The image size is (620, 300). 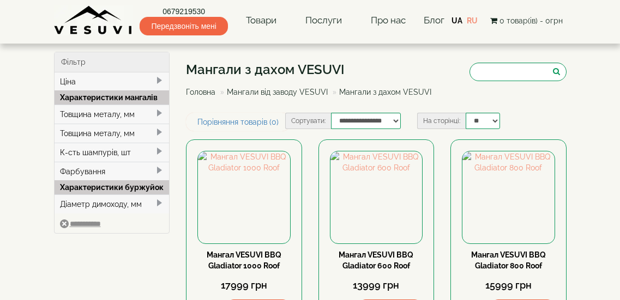 I want to click on div: Характеристики буржуйок, so click(x=112, y=187).